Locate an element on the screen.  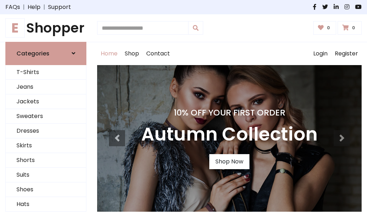
a: Jeans is located at coordinates (46, 87).